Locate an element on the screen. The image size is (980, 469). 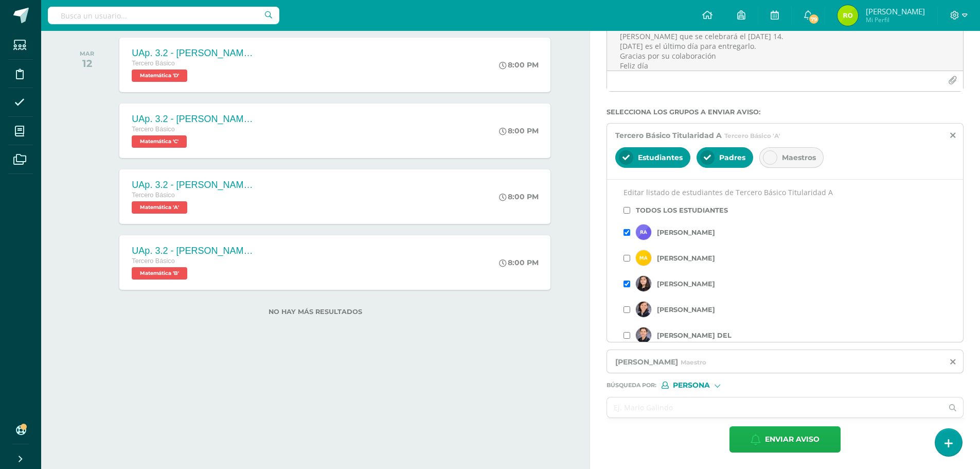
span: Matemática 'B' is located at coordinates (160, 273).